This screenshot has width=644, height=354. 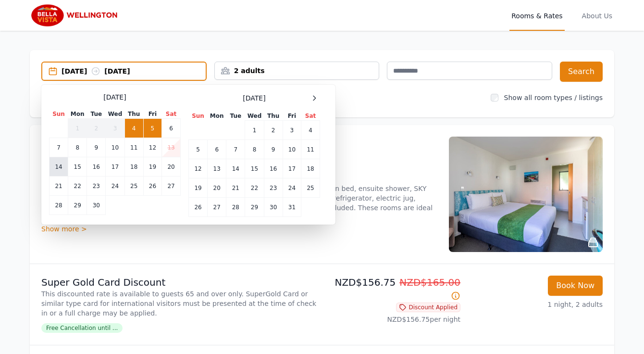 What do you see at coordinates (239, 229) in the screenshot?
I see `div: Show more >` at bounding box center [239, 229].